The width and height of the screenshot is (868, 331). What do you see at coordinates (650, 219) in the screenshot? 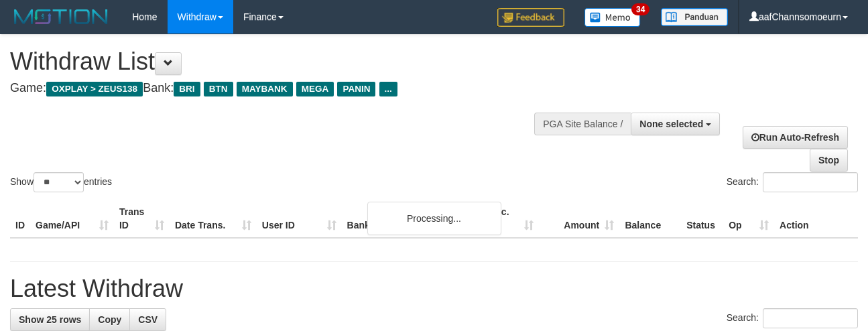
I see `th: Balance` at bounding box center [650, 219].